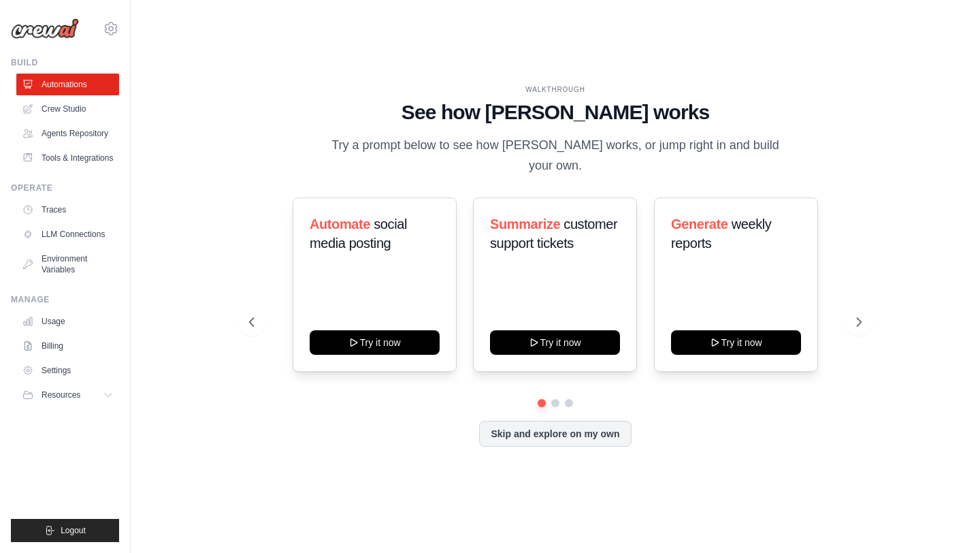 The width and height of the screenshot is (980, 553). What do you see at coordinates (340, 224) in the screenshot?
I see `span: Automate` at bounding box center [340, 224].